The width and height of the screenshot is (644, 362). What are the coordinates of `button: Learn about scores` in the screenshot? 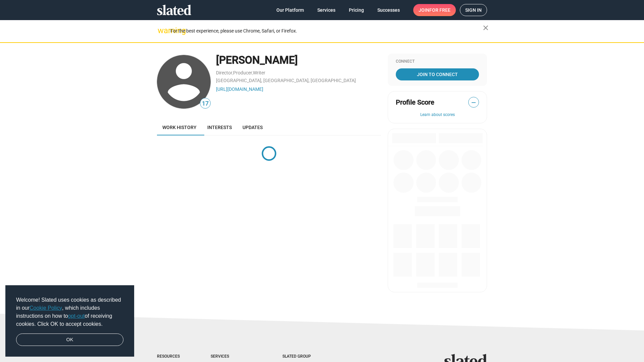 It's located at (437, 115).